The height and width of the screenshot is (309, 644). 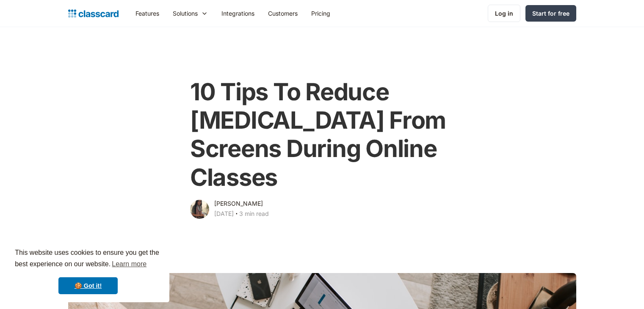 I want to click on div: 3 min read, so click(x=254, y=214).